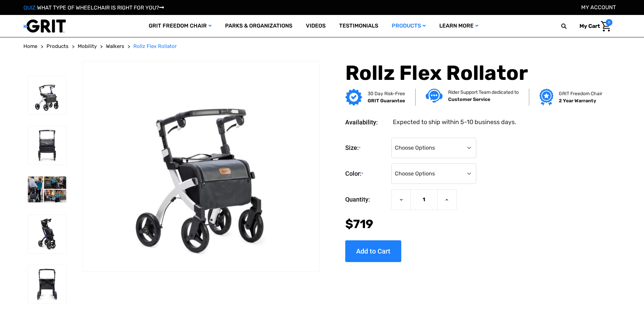 This screenshot has width=644, height=327. Describe the element at coordinates (593, 26) in the screenshot. I see `a: Cart with 0 items` at that location.